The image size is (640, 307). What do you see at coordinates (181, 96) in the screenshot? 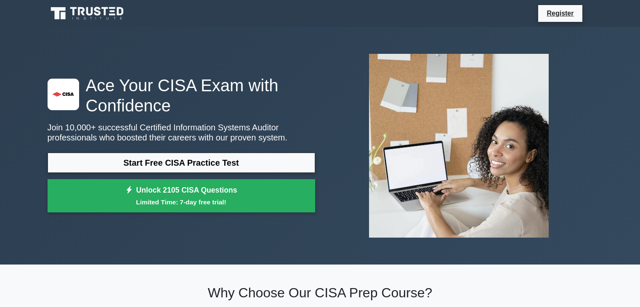
I see `h1: Ace Your CISA Exam with Confidence` at bounding box center [181, 96].